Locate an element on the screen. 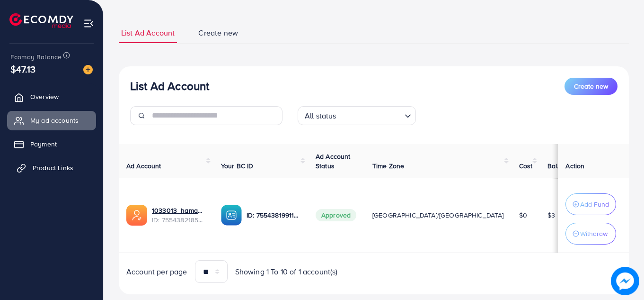  p: Add Fund is located at coordinates (594, 204).